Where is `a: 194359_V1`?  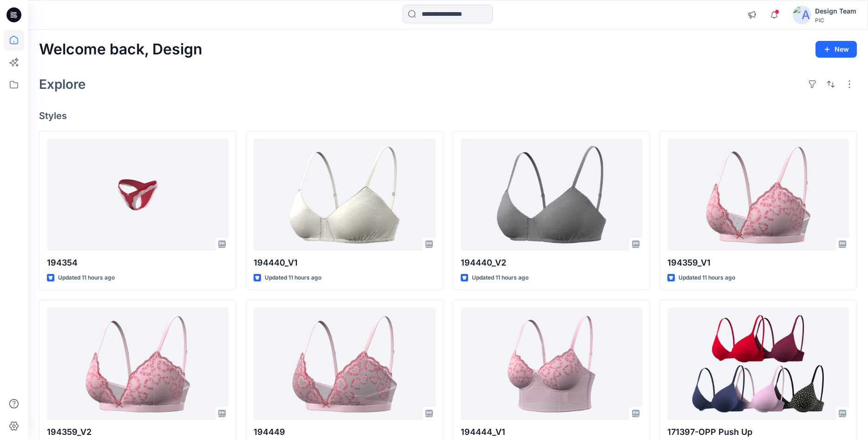 a: 194359_V1 is located at coordinates (758, 195).